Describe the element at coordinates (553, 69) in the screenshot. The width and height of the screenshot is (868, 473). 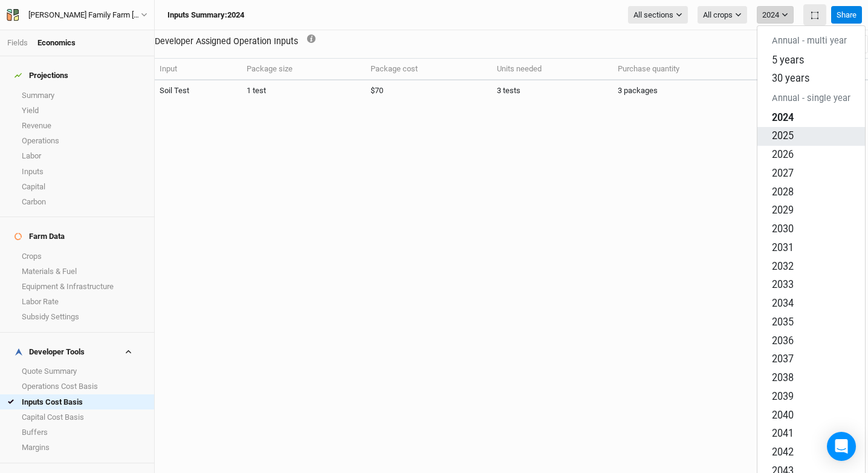
I see `th: Units needed` at that location.